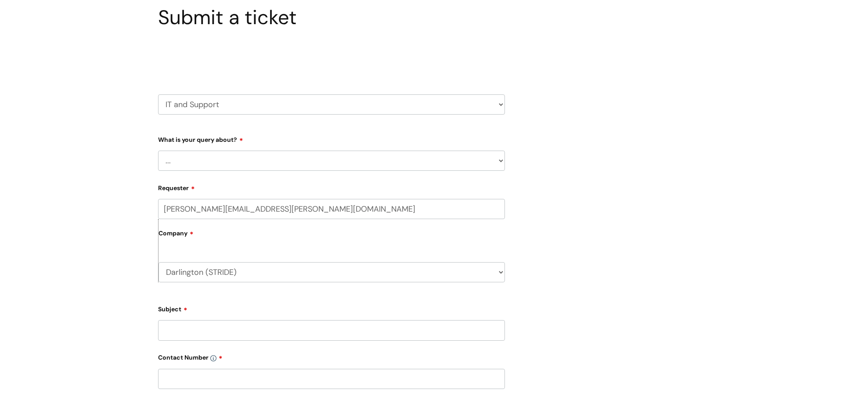 Image resolution: width=843 pixels, height=400 pixels. What do you see at coordinates (331, 209) in the screenshot?
I see `input: Email` at bounding box center [331, 209].